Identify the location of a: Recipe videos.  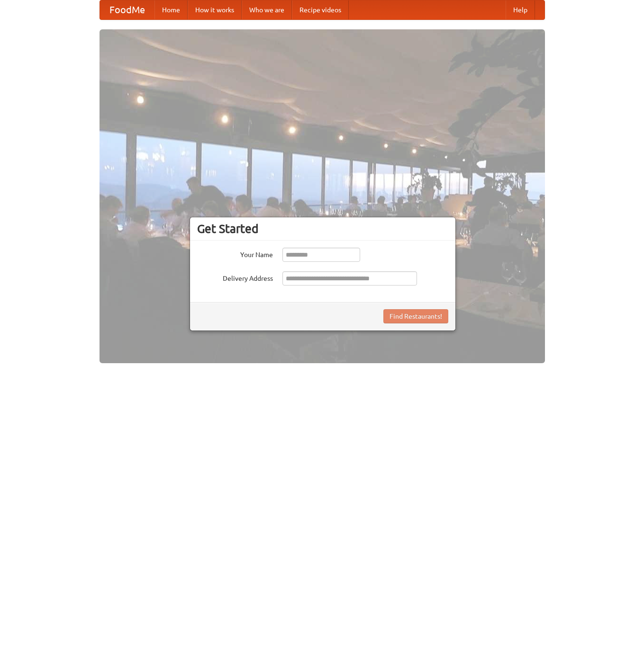
(320, 10).